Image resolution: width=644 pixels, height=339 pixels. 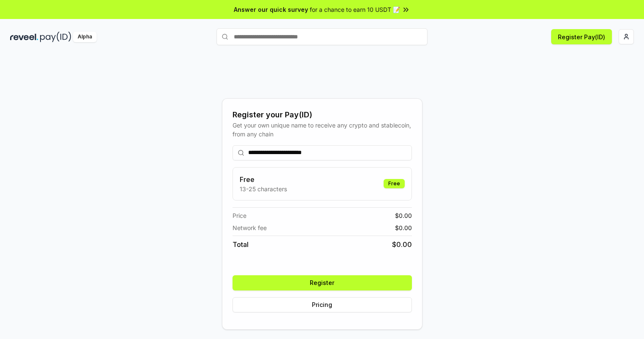 I want to click on button: Register Pay(ID), so click(x=581, y=37).